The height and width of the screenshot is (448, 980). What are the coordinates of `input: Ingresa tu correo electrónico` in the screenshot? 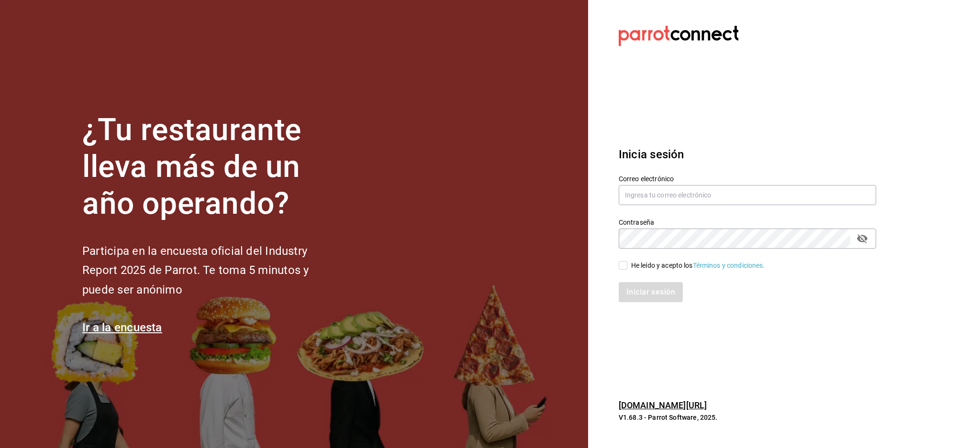 It's located at (748, 195).